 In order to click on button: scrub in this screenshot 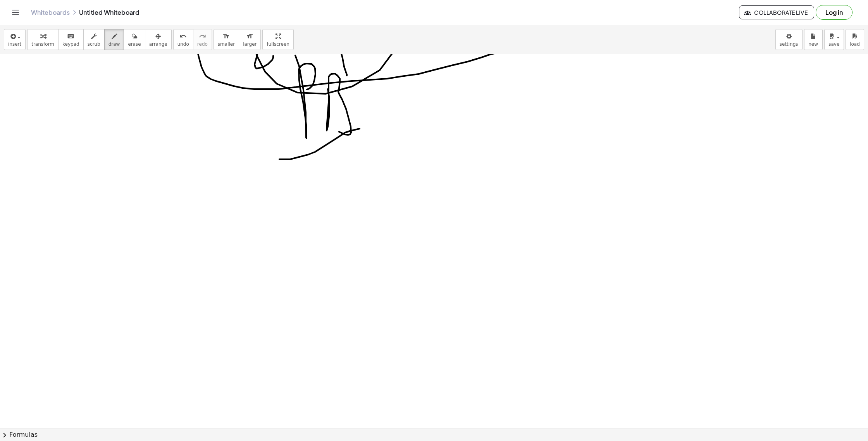, I will do `click(94, 39)`.